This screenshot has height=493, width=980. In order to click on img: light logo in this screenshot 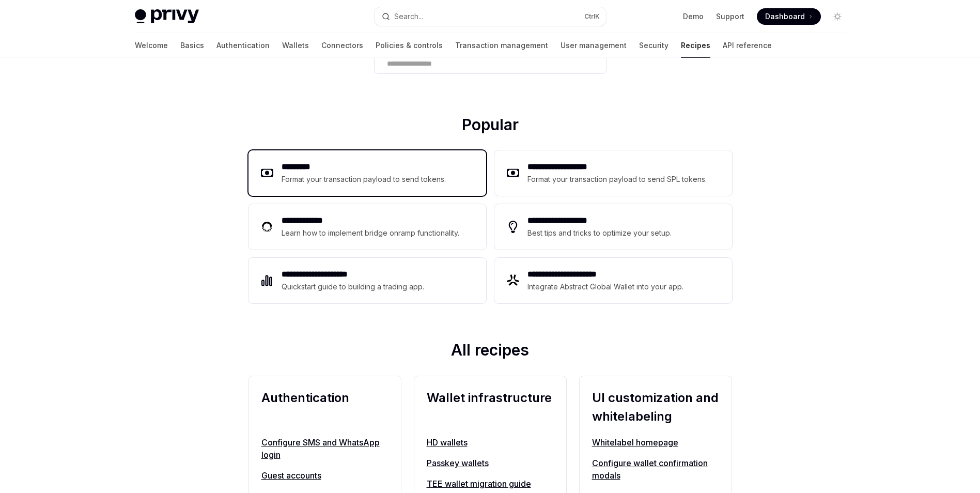, I will do `click(167, 16)`.